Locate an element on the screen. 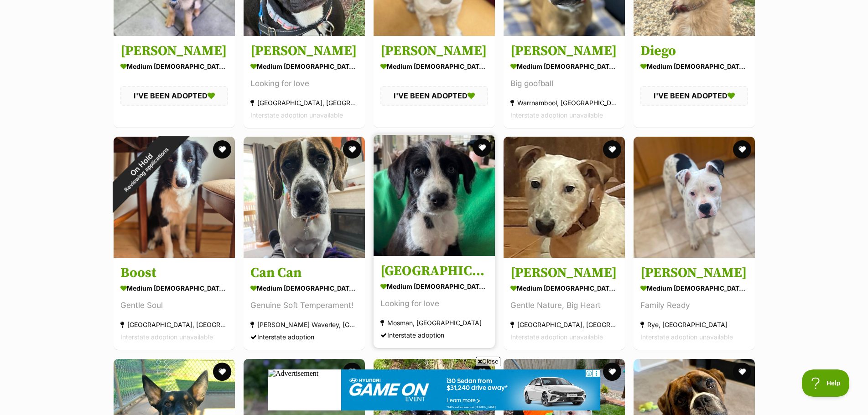 Image resolution: width=868 pixels, height=415 pixels. span: Reviewing applications is located at coordinates (146, 170).